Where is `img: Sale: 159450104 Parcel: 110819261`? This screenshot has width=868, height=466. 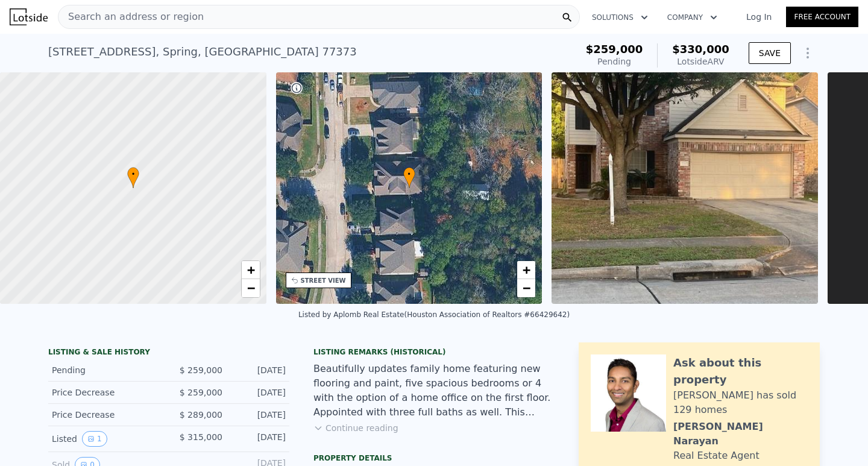 img: Sale: 159450104 Parcel: 110819261 is located at coordinates (685, 189).